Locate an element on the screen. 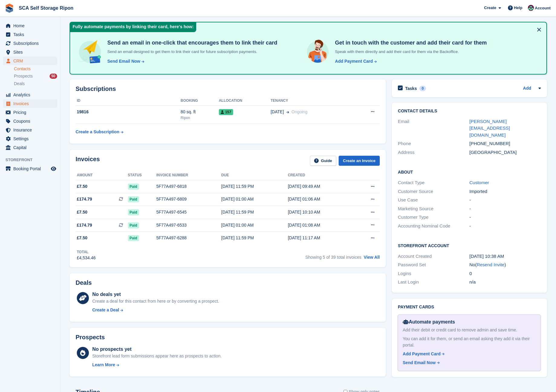 The height and width of the screenshot is (392, 556). div: No prospects yet is located at coordinates (157, 349).